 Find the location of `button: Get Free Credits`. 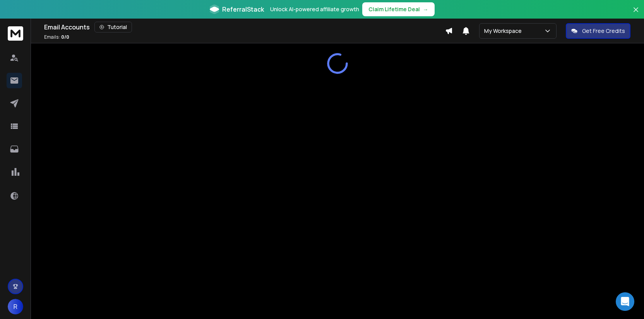

button: Get Free Credits is located at coordinates (598, 31).